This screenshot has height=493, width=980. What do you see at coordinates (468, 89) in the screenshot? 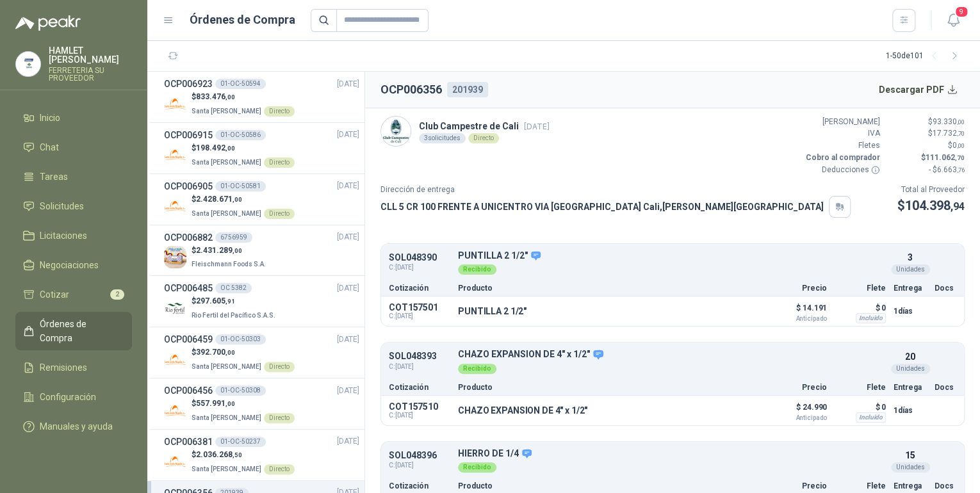
I see `div: 201939` at bounding box center [468, 89].